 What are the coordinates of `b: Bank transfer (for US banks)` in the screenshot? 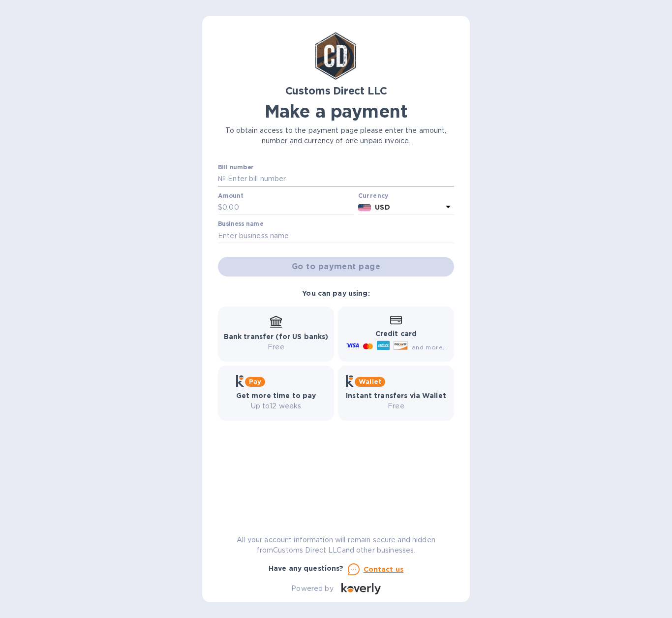 It's located at (276, 337).